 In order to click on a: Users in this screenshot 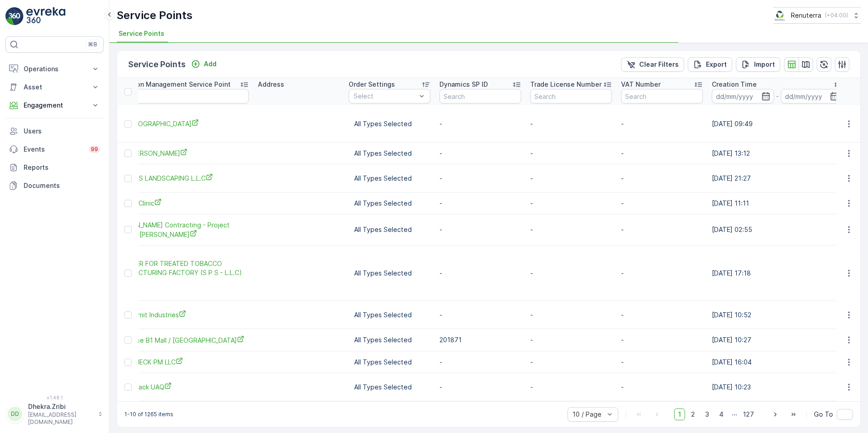, I will do `click(54, 132)`.